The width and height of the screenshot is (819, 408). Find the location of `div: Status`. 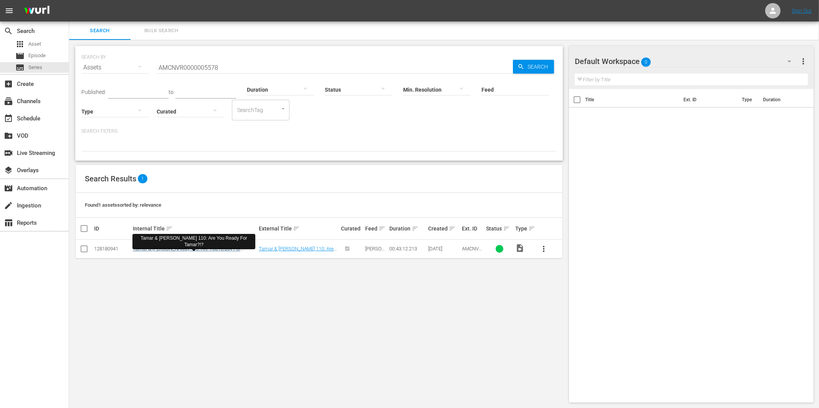

div: Status is located at coordinates (499, 229).